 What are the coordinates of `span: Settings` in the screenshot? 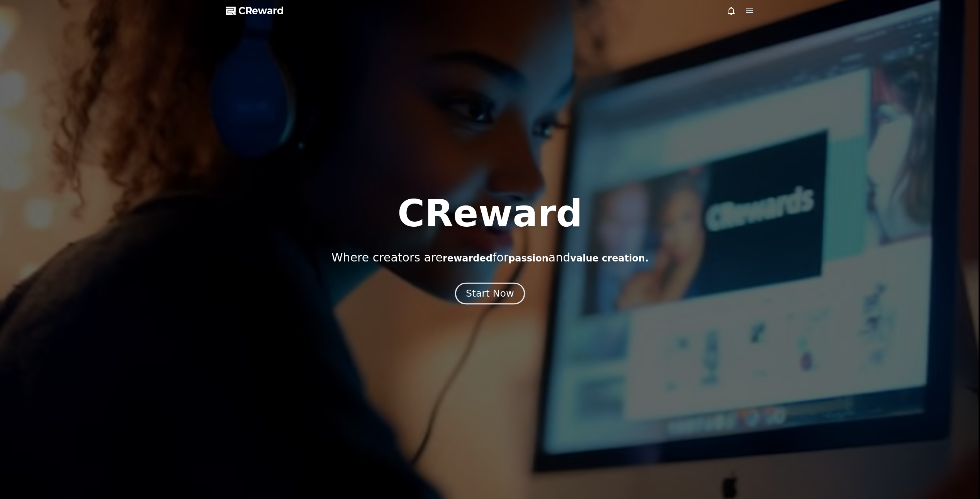 It's located at (124, 260).